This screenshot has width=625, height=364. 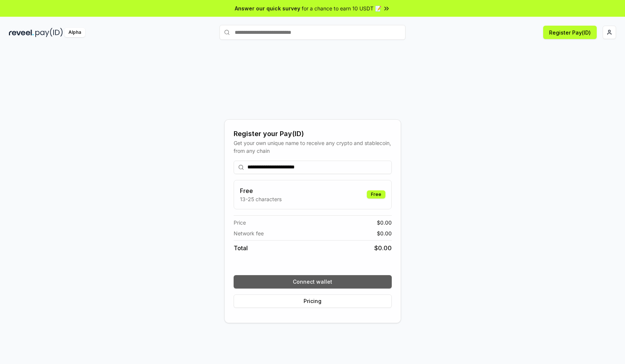 What do you see at coordinates (267, 8) in the screenshot?
I see `span: Answer our quick survey` at bounding box center [267, 8].